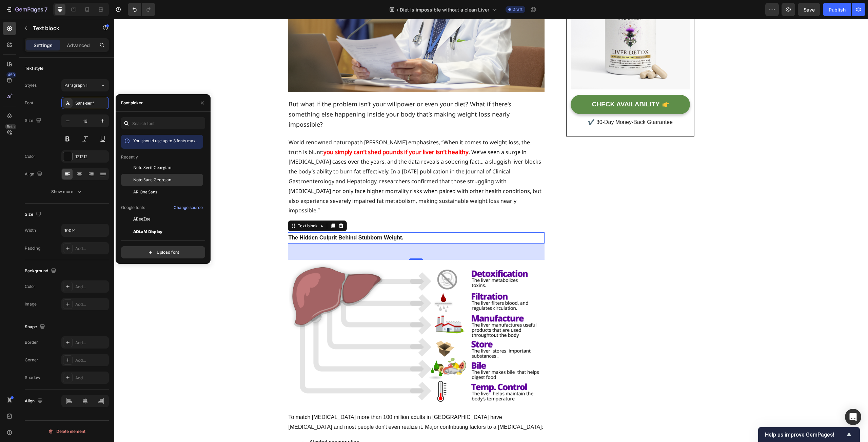 The image size is (868, 442). What do you see at coordinates (302, 314) in the screenshot?
I see `img: gempages_585205997644022619-baa6a06a-d7c9-429a-abe8-c45bbbc5867a.png` at bounding box center [302, 314].